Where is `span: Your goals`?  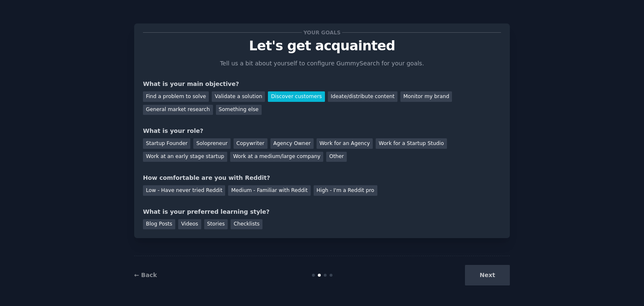
span: Your goals is located at coordinates (322, 32).